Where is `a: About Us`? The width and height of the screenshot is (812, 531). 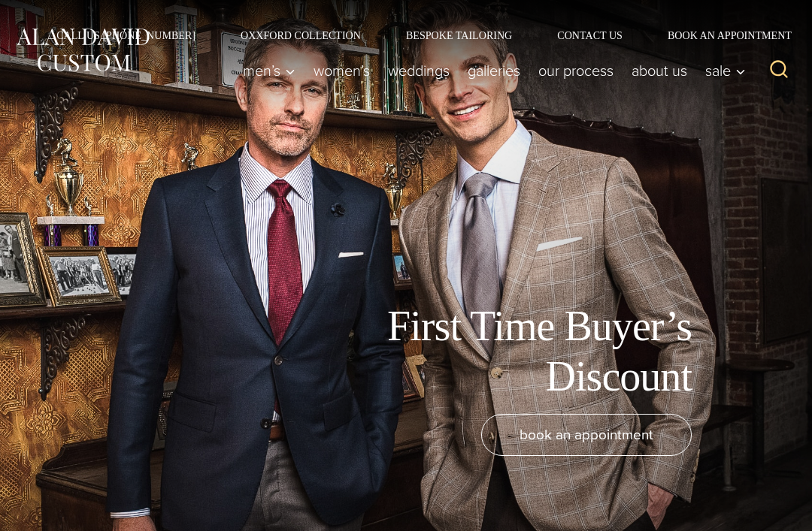 a: About Us is located at coordinates (659, 71).